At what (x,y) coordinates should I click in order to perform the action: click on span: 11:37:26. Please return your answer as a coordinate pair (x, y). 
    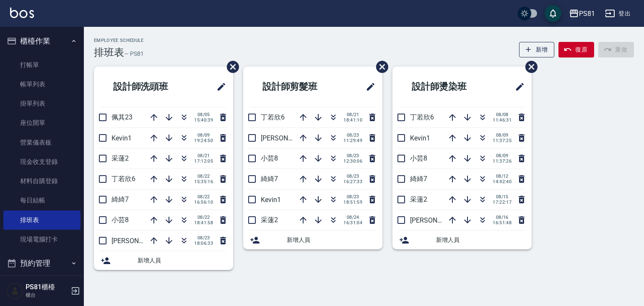
    Looking at the image, I should click on (502, 161).